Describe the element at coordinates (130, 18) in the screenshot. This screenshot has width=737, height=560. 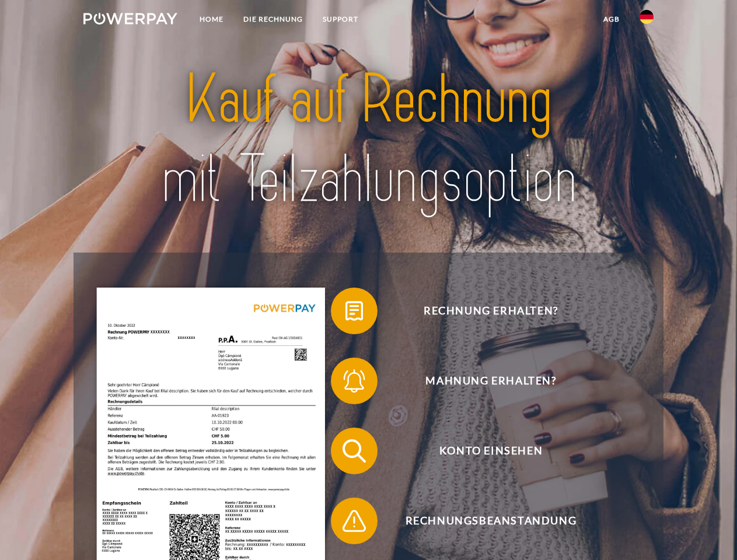
I see `img: logo-powerpay-white.svg` at that location.